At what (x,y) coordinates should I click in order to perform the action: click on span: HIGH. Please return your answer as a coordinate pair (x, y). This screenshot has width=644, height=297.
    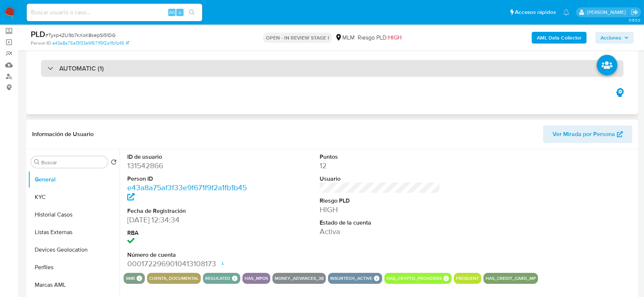
    Looking at the image, I should click on (395, 37).